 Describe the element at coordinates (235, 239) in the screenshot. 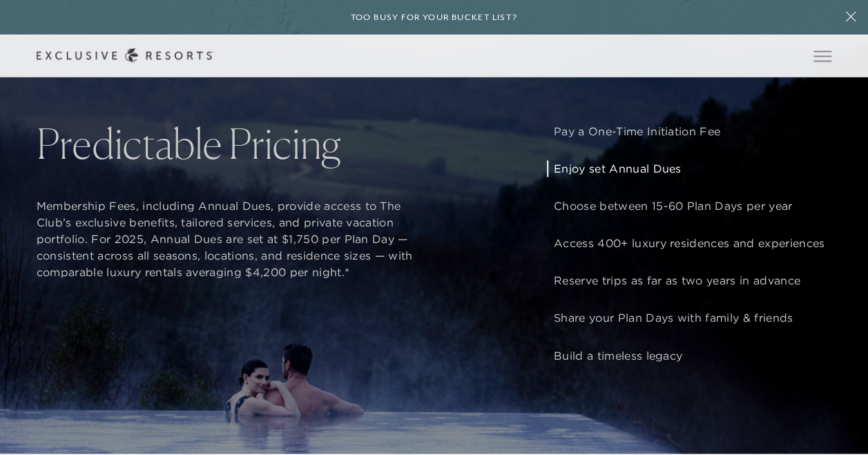

I see `p: Membership Fees, including Annual Dues, provide access to The Club’s exclusive benefits, tailored...` at that location.